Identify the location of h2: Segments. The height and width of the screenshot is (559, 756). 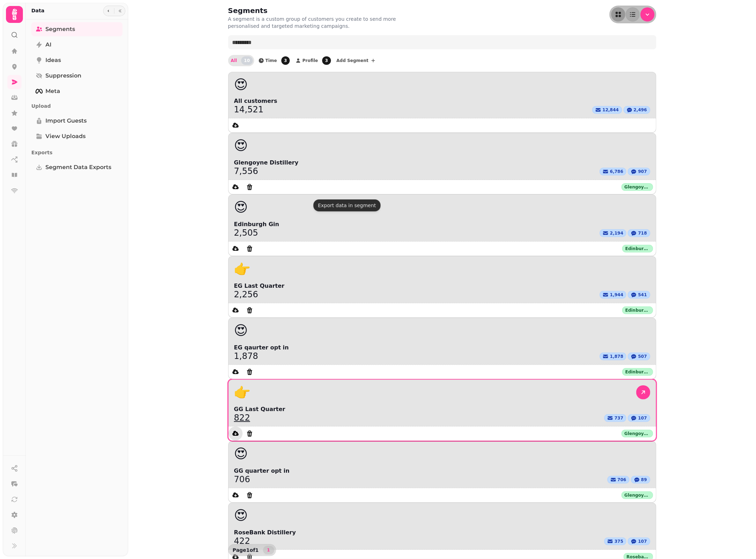
(296, 11).